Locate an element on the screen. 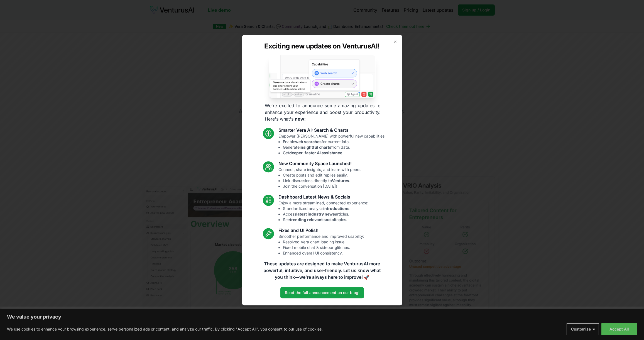 This screenshot has height=340, width=644. p: We're excited to announce some amazing updates to enhance your experience and boost your producti... is located at coordinates (323, 112).